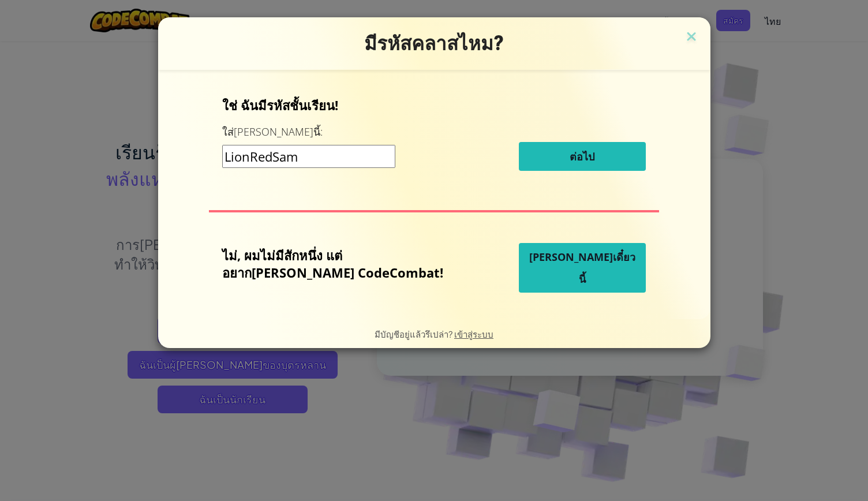 The image size is (868, 501). What do you see at coordinates (474, 333) in the screenshot?
I see `a: เข้าสู่ระบบ` at bounding box center [474, 333].